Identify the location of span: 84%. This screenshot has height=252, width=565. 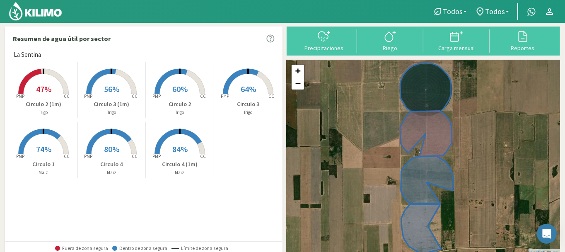
(180, 149).